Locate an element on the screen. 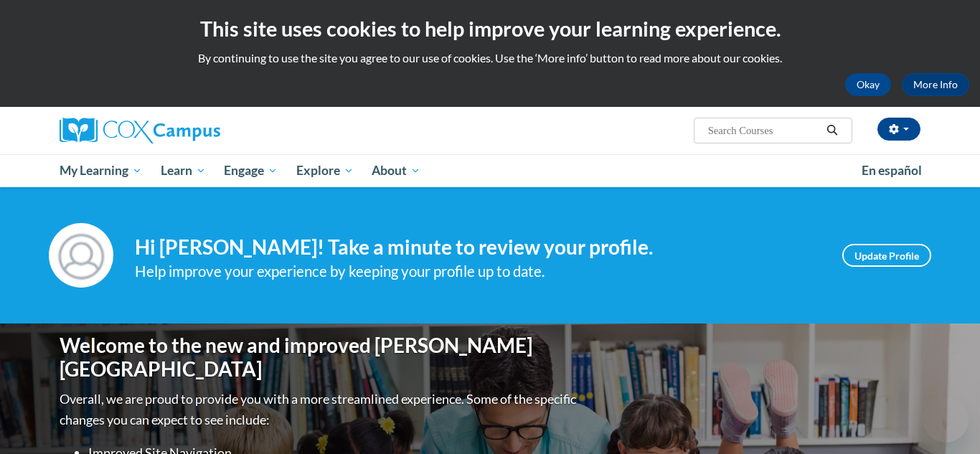 The image size is (980, 454). button: Search is located at coordinates (832, 131).